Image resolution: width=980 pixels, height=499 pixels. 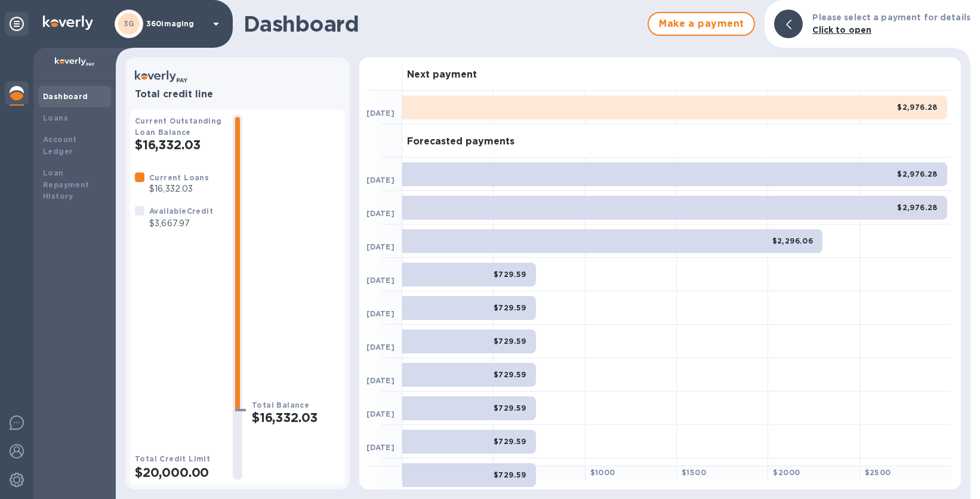 I want to click on b: Current Loans, so click(x=179, y=177).